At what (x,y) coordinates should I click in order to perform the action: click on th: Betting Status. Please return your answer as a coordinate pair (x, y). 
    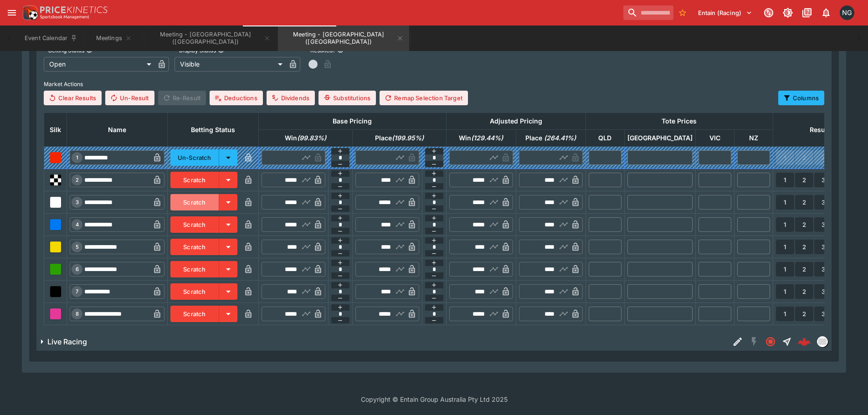
    Looking at the image, I should click on (213, 130).